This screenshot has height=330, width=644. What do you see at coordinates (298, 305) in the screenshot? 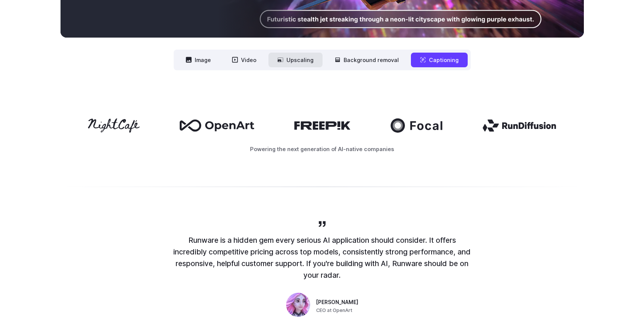
I see `img: Person` at bounding box center [298, 305].